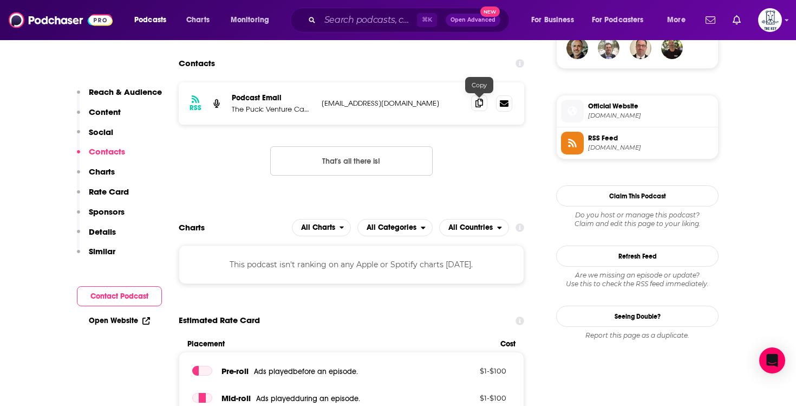 Image resolution: width=796 pixels, height=406 pixels. What do you see at coordinates (473, 20) in the screenshot?
I see `button: Open AdvancedNew` at bounding box center [473, 20].